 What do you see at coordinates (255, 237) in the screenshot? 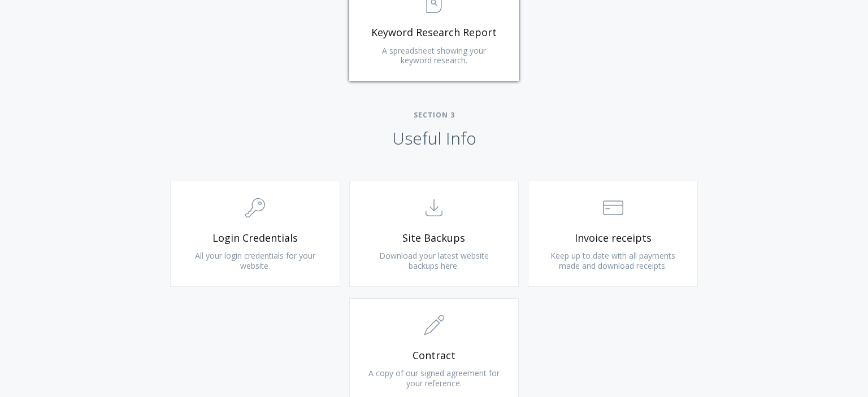
I see `span: Login Credentials` at bounding box center [255, 237].